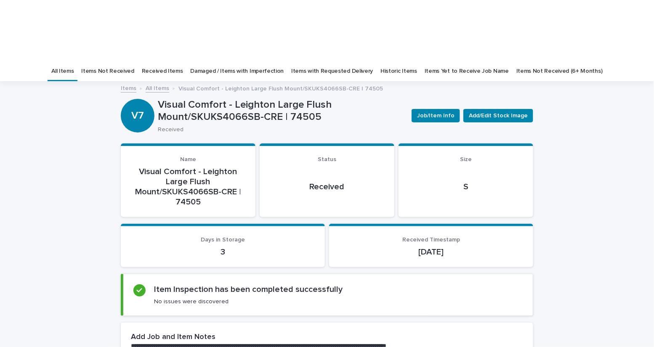  Describe the element at coordinates (467, 71) in the screenshot. I see `a: Items Yet to Receive Job Name` at that location.